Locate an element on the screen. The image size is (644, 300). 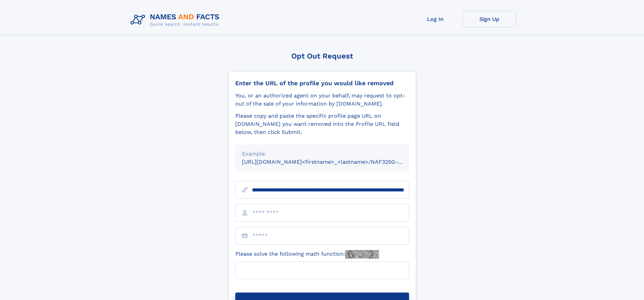
div: Opt Out Request is located at coordinates (322, 56).